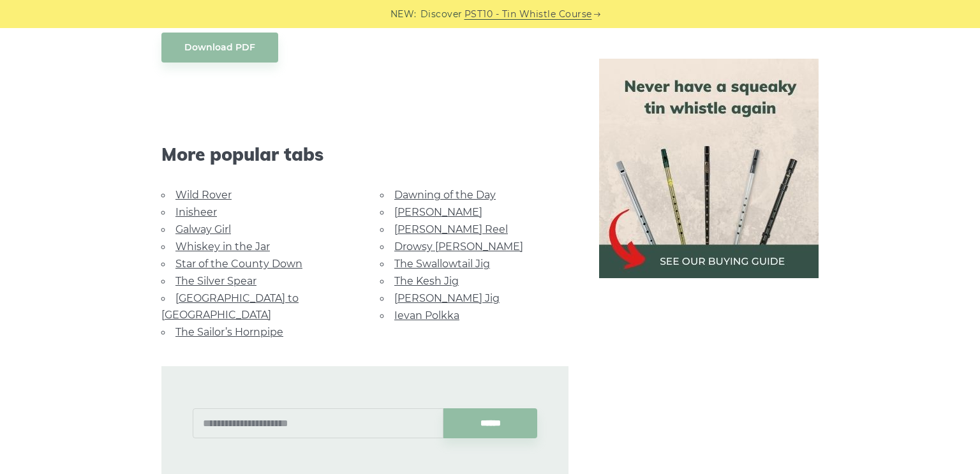  What do you see at coordinates (229, 332) in the screenshot?
I see `a: The Sailor’s Hornpipe` at bounding box center [229, 332].